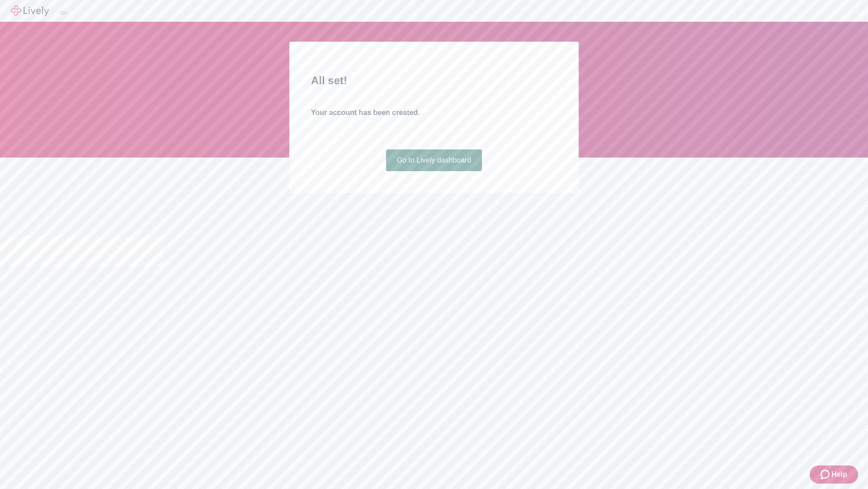  Describe the element at coordinates (839, 474) in the screenshot. I see `span: Help` at that location.